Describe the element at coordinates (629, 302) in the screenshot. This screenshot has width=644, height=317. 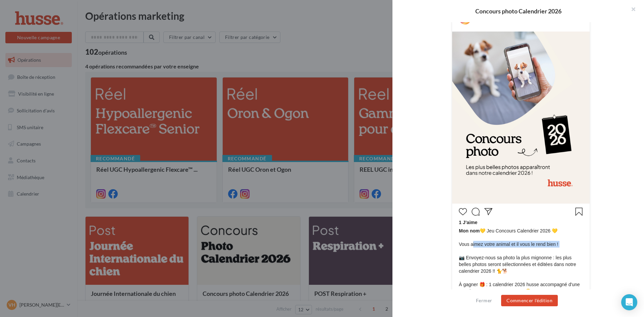
I see `div: Open Intercom Messenger` at that location.